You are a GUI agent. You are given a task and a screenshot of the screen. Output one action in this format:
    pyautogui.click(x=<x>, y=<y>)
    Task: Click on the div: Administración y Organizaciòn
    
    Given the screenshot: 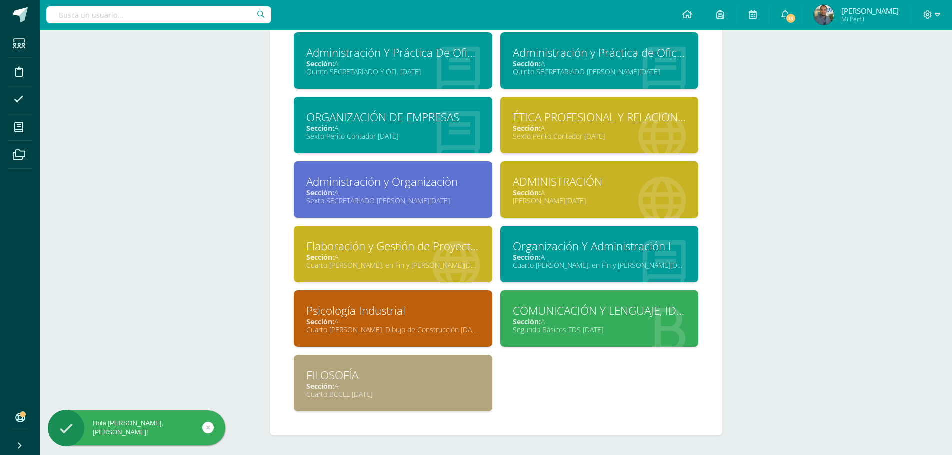 What is the action you would take?
    pyautogui.click(x=393, y=181)
    